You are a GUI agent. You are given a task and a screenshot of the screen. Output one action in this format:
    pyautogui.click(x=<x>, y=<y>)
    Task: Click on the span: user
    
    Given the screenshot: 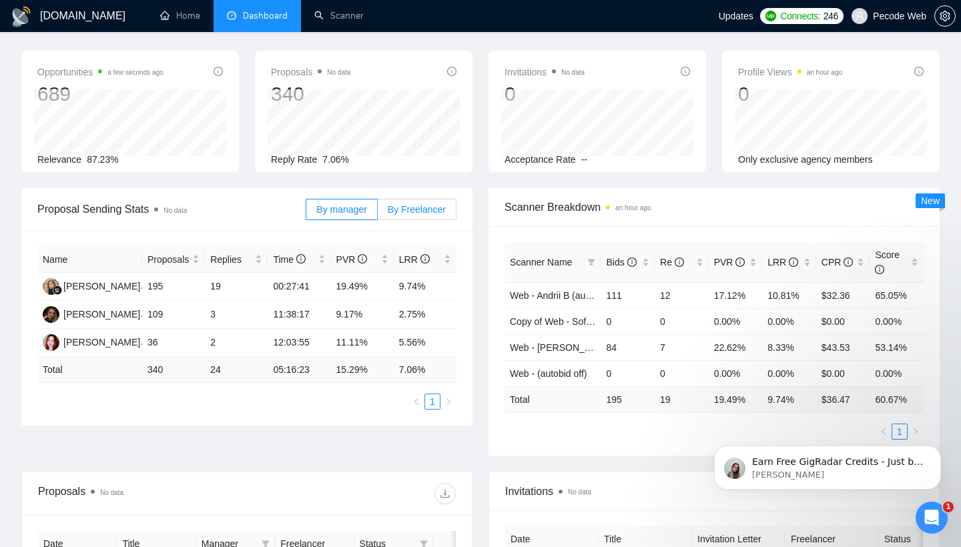 What is the action you would take?
    pyautogui.click(x=860, y=16)
    